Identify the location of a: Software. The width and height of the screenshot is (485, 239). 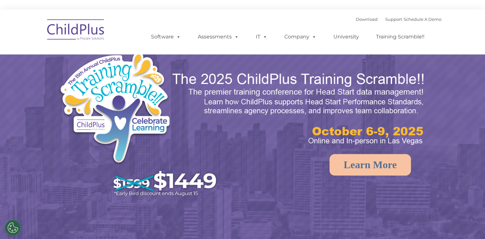
(166, 37).